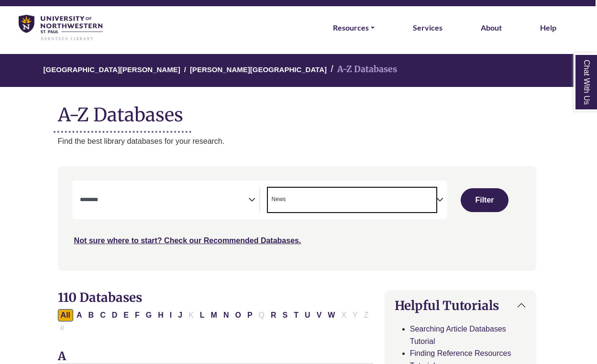  What do you see at coordinates (215, 357) in the screenshot?
I see `h3: A` at bounding box center [215, 357].